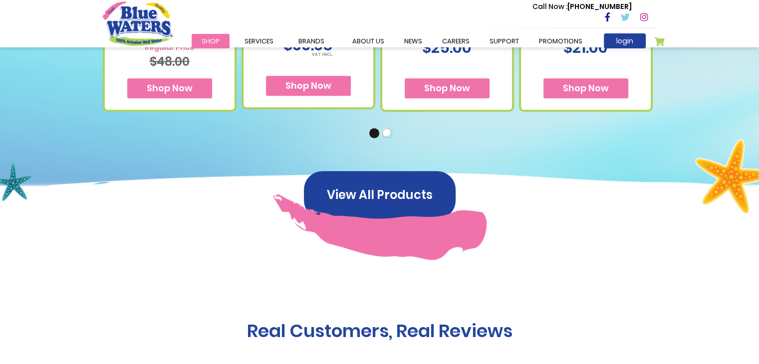 This screenshot has height=364, width=759. I want to click on a: Promotions, so click(560, 41).